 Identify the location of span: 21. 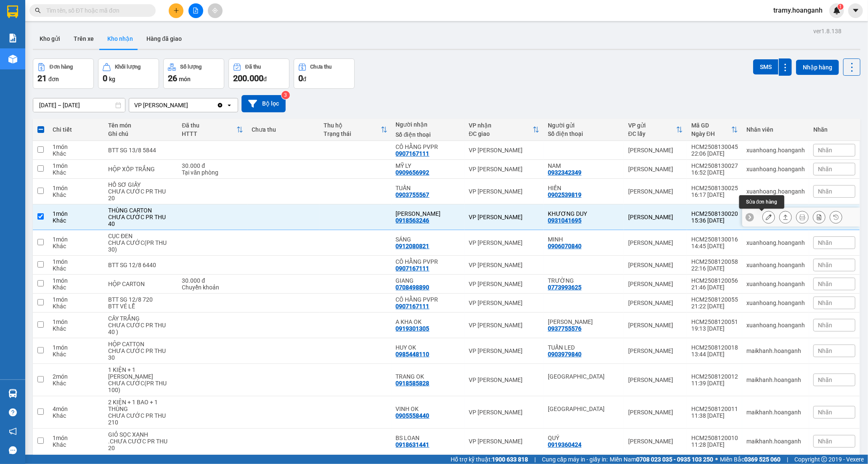
(42, 78).